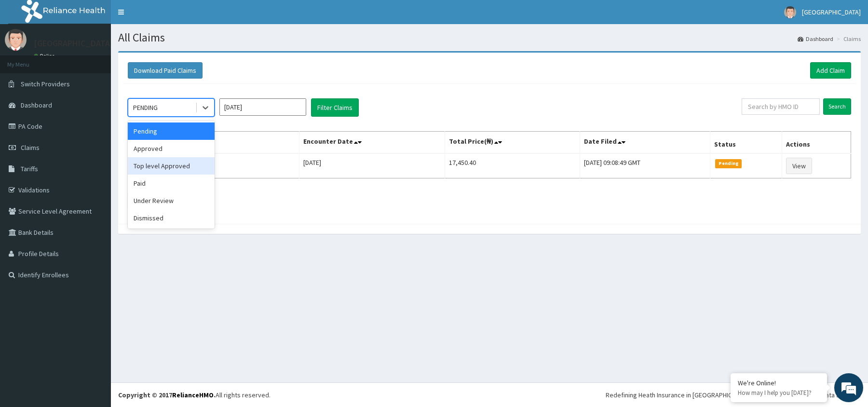  I want to click on div: Pending, so click(171, 131).